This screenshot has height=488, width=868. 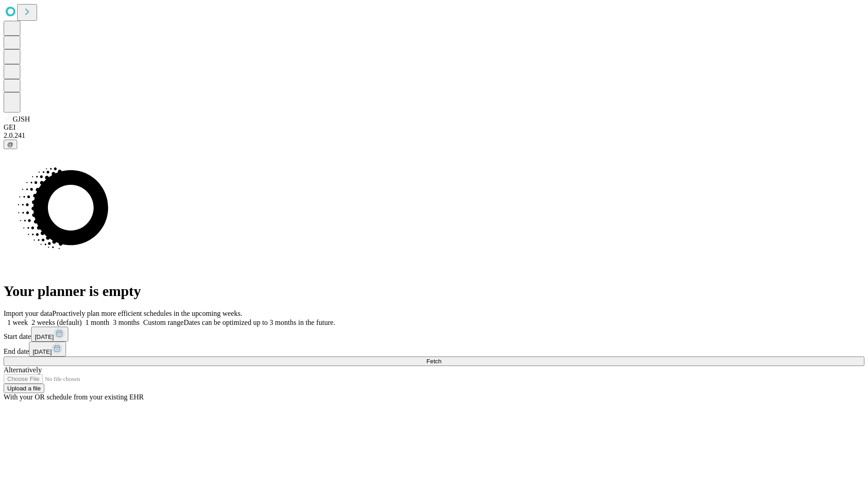 What do you see at coordinates (28, 313) in the screenshot?
I see `span: Import your data` at bounding box center [28, 313].